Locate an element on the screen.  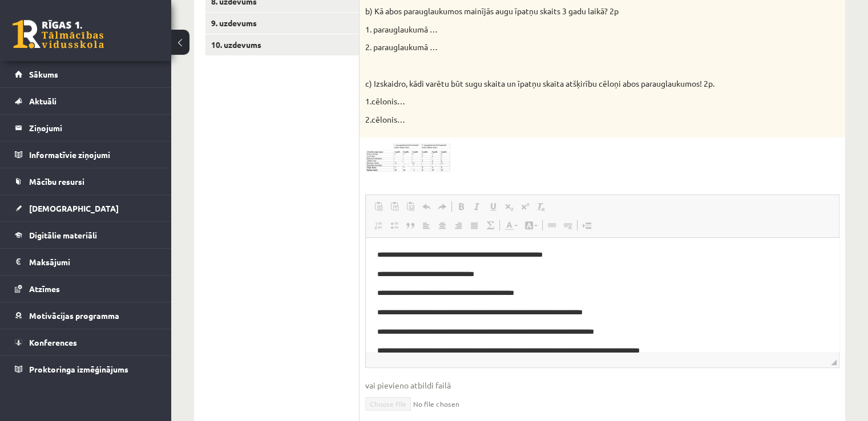
a: Background Colour is located at coordinates (531, 225).